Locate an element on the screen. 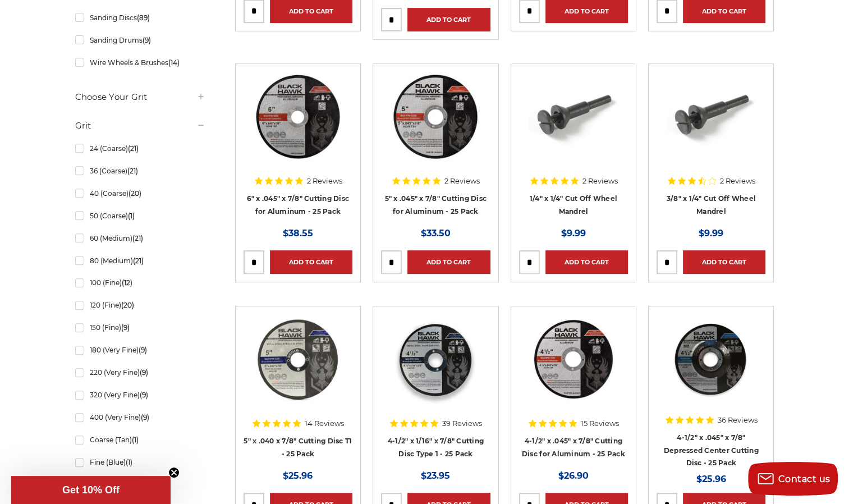  a: 400 (Very Fine) is located at coordinates (140, 417).